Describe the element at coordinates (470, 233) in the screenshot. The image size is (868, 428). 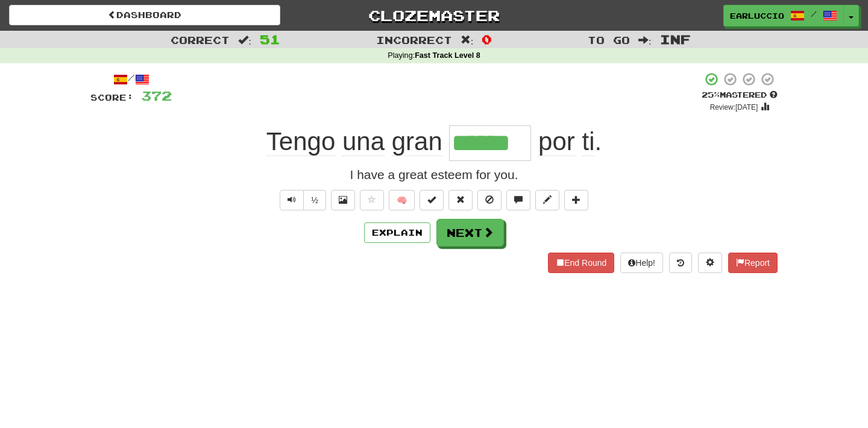
I see `button: Next` at that location.